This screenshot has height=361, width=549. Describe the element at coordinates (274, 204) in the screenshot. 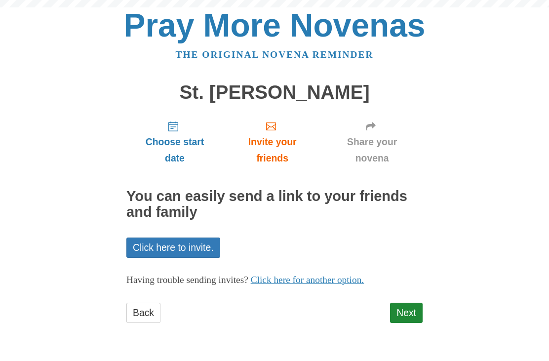

I see `h2: You can easily send a link to your friends and family` at that location.